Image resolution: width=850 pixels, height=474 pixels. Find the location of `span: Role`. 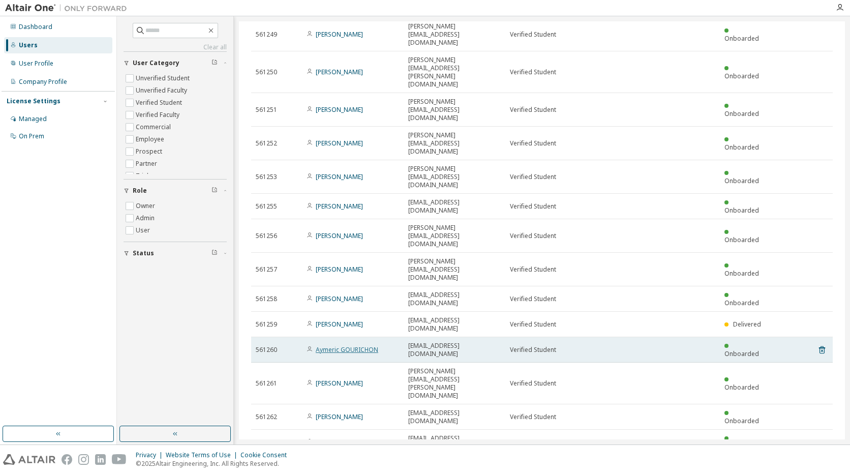

span: Role is located at coordinates (140, 191).